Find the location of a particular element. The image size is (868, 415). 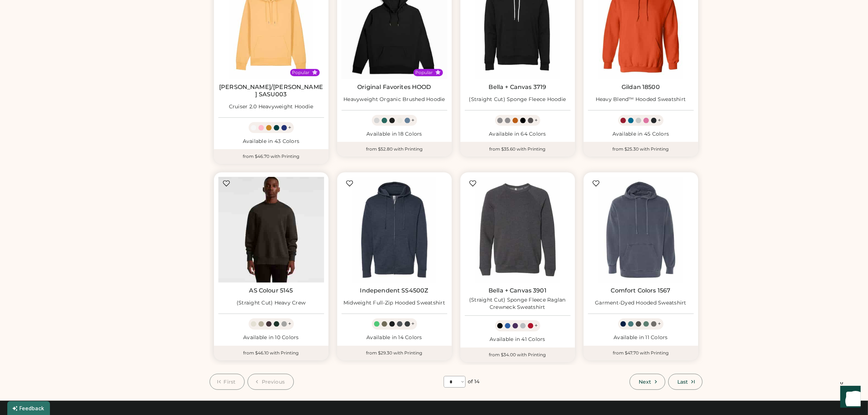

span: Last is located at coordinates (683, 382).